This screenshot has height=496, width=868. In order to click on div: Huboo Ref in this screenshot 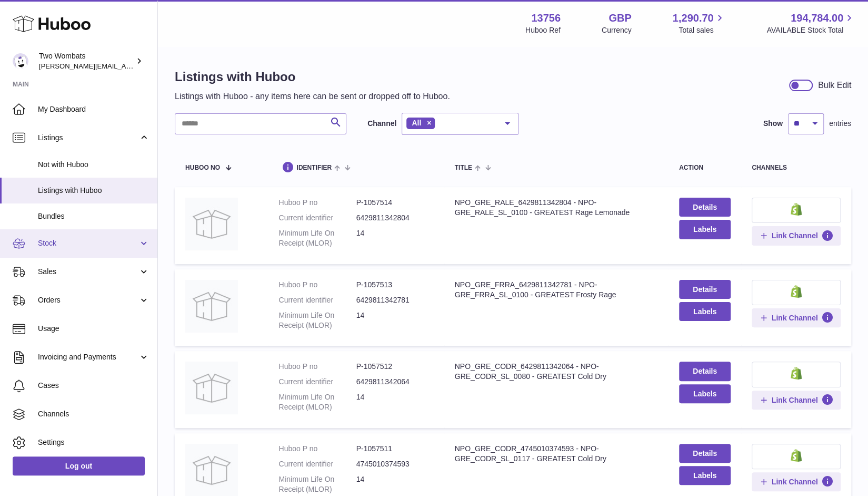, I will do `click(543, 30)`.